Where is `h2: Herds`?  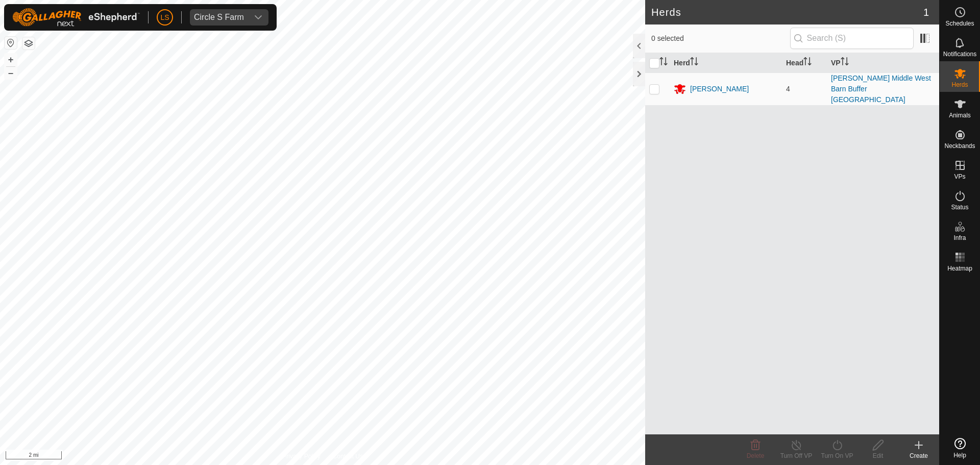
h2: Herds is located at coordinates (787, 12).